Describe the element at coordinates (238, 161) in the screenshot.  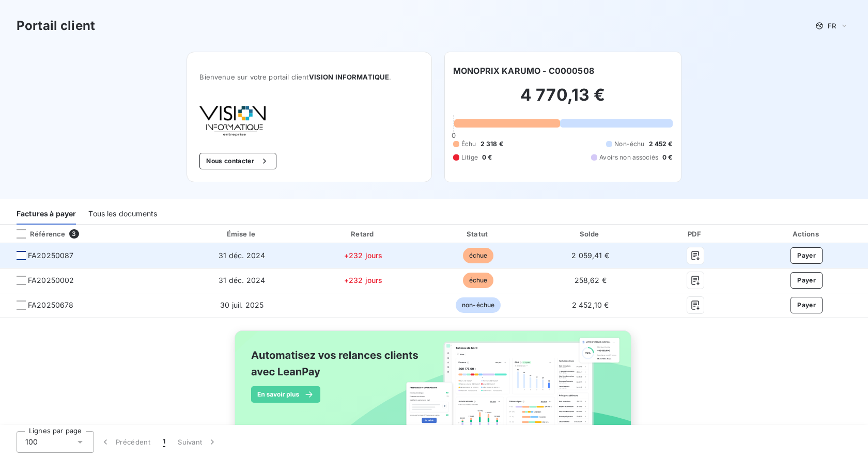
I see `button: Nous contacter` at that location.